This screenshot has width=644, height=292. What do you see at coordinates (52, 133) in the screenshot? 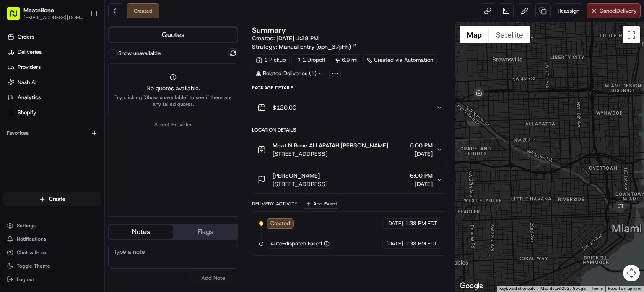
I see `div: Favorites` at bounding box center [52, 133].